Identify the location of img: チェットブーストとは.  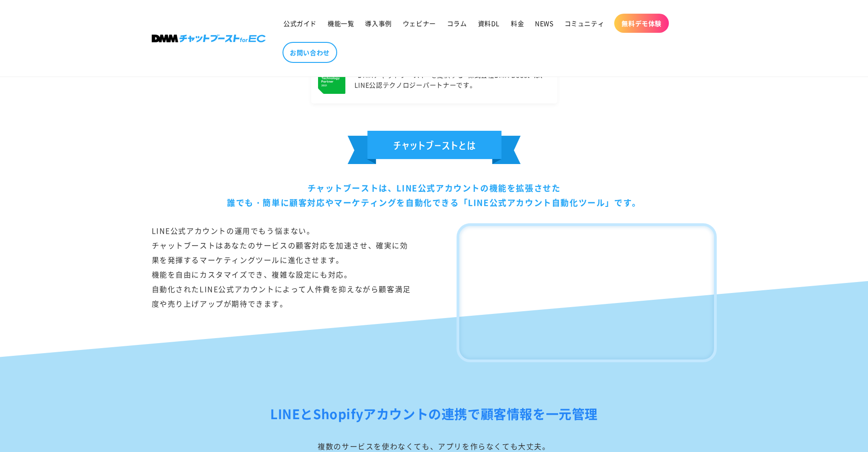
(434, 147).